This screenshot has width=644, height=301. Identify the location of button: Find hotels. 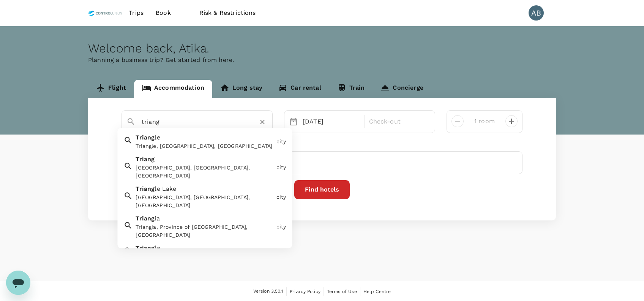
(322, 190).